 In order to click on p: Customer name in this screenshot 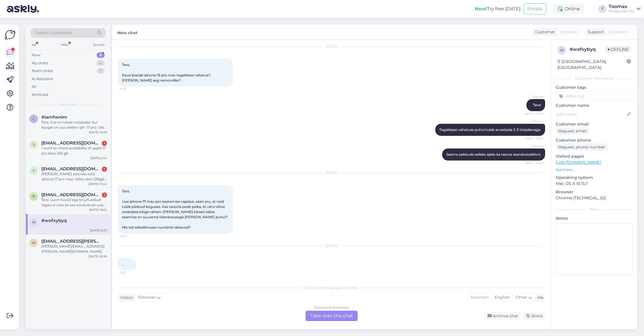, I will do `click(594, 105)`.